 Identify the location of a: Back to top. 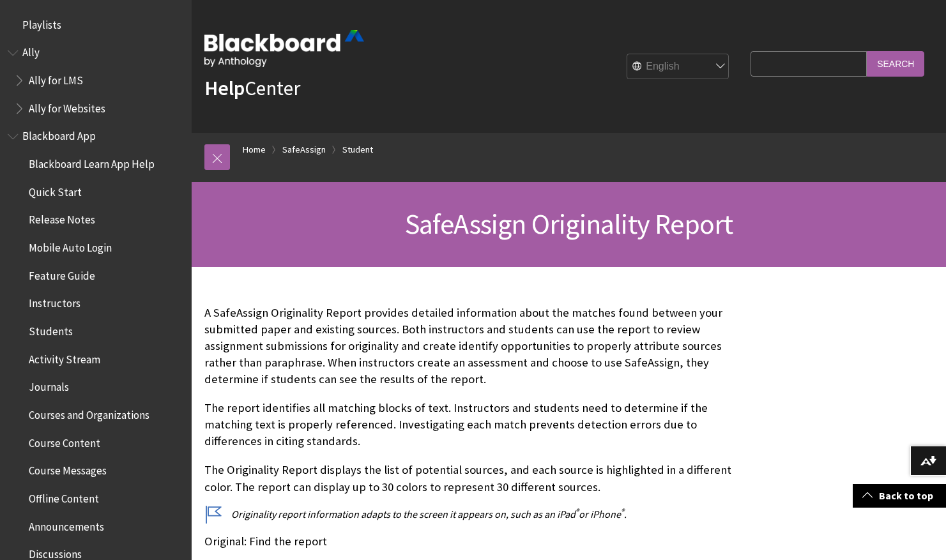
(899, 495).